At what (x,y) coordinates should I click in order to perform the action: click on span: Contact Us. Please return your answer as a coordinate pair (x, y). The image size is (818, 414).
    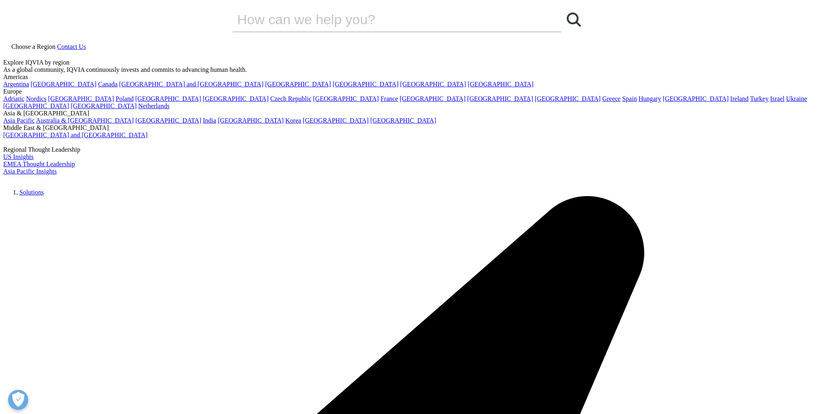
    Looking at the image, I should click on (71, 46).